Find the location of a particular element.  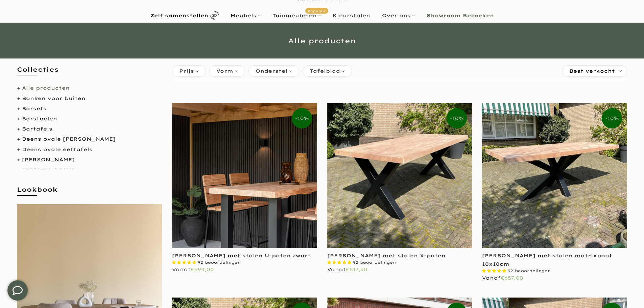

span: Tafelblad is located at coordinates (325, 71).